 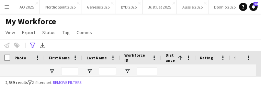 I want to click on button: Nordic Spirit 2025, so click(x=60, y=7).